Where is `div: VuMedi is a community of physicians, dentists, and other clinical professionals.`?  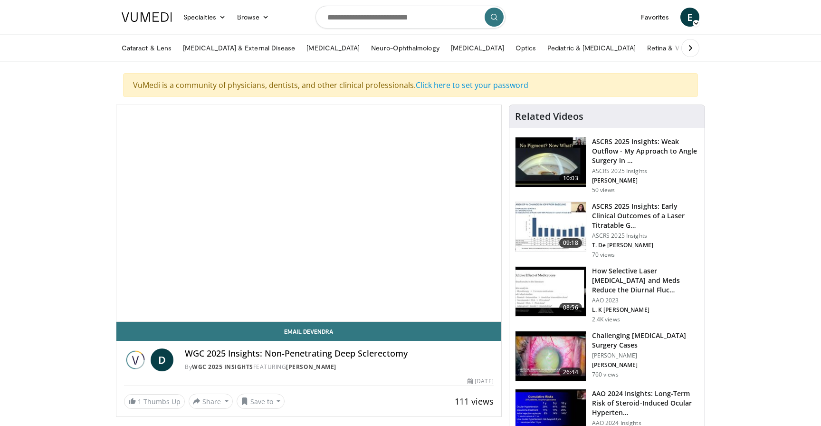
div: VuMedi is a community of physicians, dentists, and other clinical professionals. is located at coordinates (411, 85).